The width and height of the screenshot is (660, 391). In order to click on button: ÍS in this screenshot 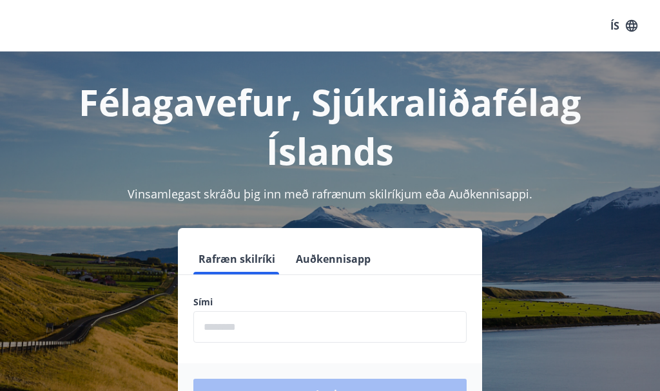, I will do `click(624, 26)`.